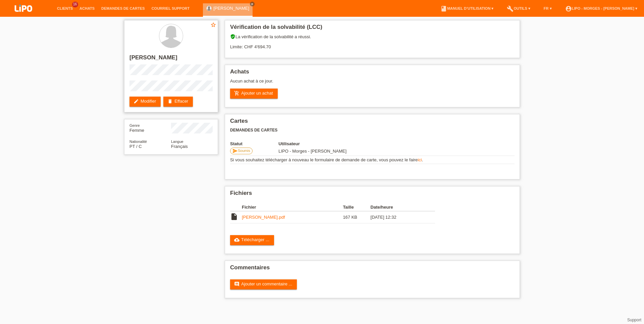 The width and height of the screenshot is (644, 324). What do you see at coordinates (254, 94) in the screenshot?
I see `a: add_shopping_cartAjouter un achat` at bounding box center [254, 94].